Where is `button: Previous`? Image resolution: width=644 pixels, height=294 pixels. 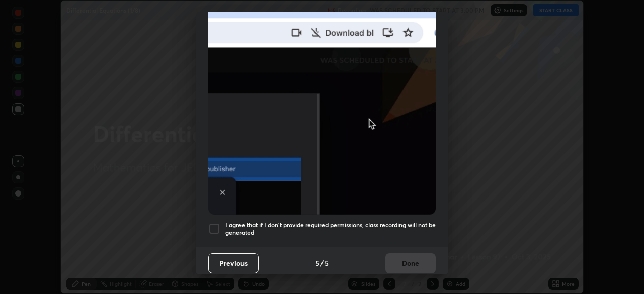 button: Previous is located at coordinates (234, 263).